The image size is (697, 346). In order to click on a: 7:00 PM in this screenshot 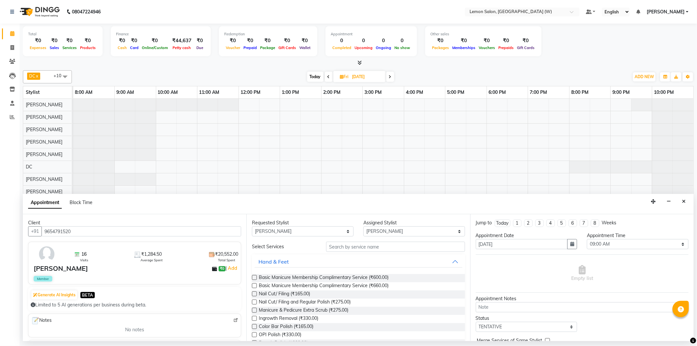, I will do `click(538, 92)`.